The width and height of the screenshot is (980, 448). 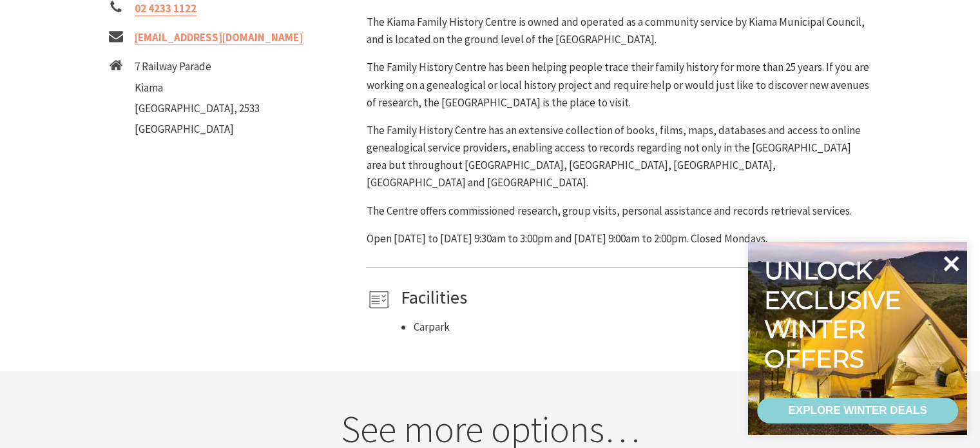 I want to click on li: 7 Railway Parade, so click(x=197, y=67).